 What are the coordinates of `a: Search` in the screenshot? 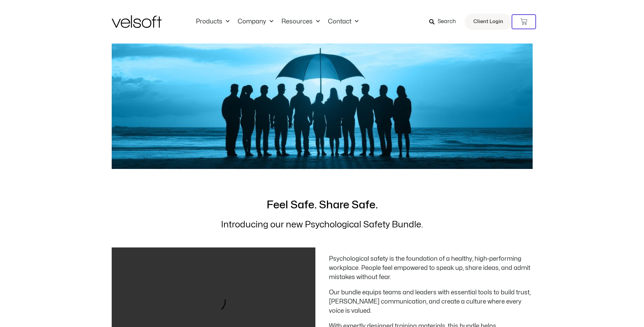 It's located at (444, 22).